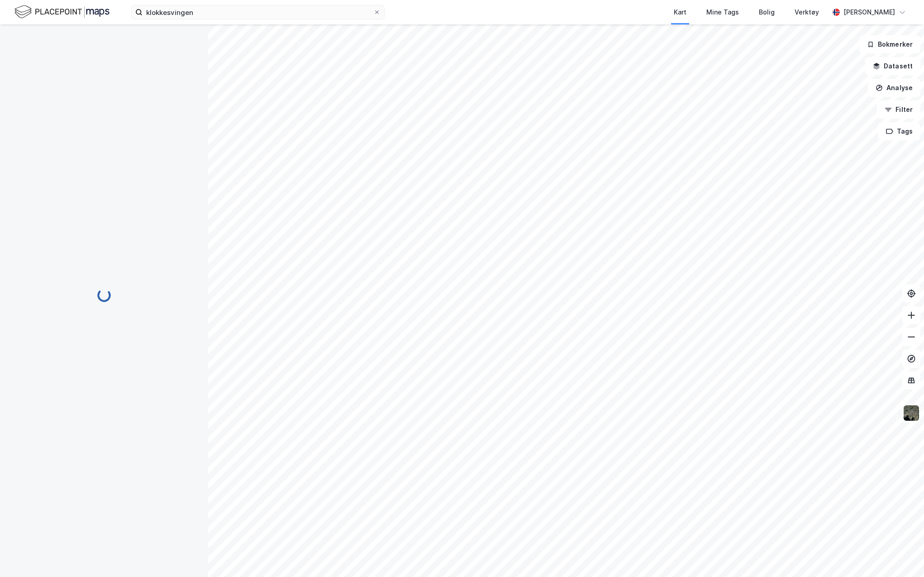 The height and width of the screenshot is (577, 924). I want to click on div: Kontrollprogram for chat, so click(901, 555).